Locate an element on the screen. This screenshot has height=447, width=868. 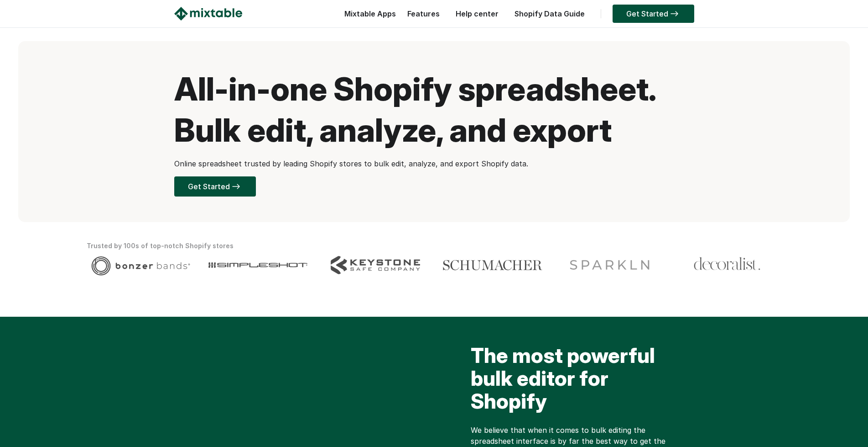
a: Help center is located at coordinates (477, 14).